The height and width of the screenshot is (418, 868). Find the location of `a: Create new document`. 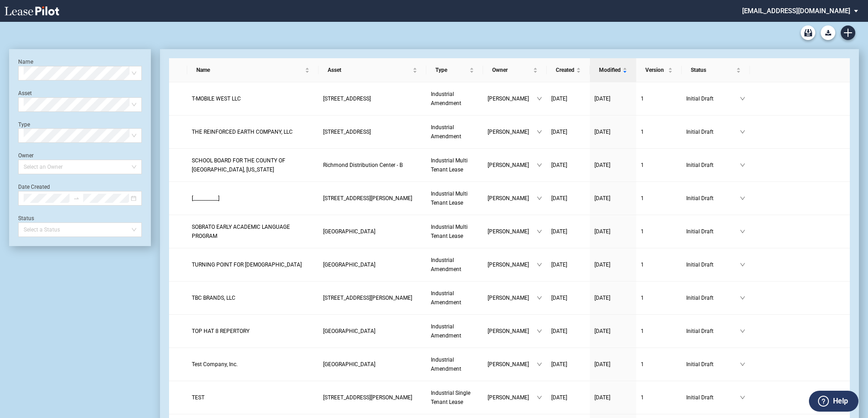

a: Create new document is located at coordinates (848, 33).